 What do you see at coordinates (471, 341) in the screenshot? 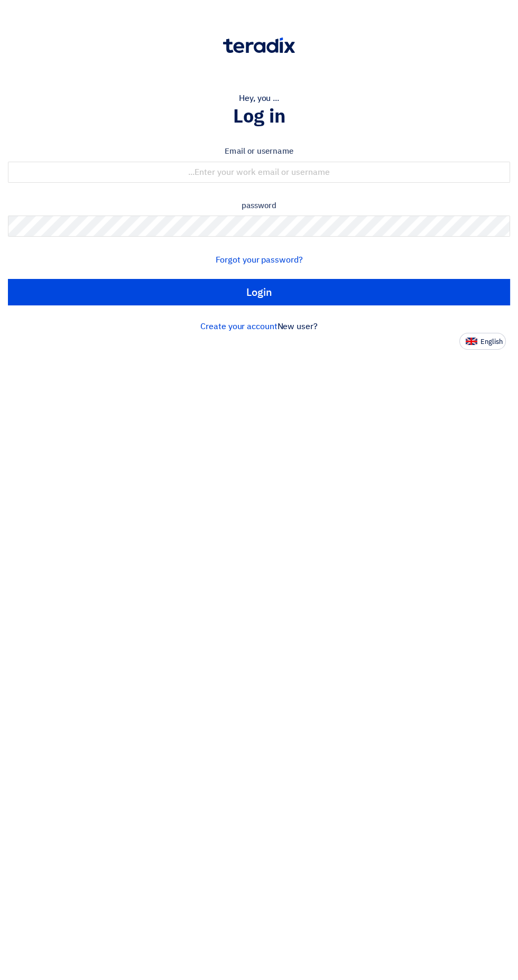
I see `img: en-US.png` at bounding box center [471, 341].